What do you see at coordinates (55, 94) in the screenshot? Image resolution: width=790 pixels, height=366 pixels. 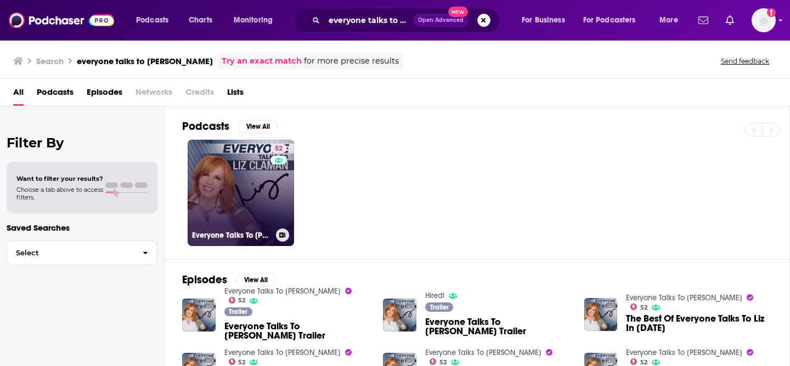 I see `a: Podcasts` at bounding box center [55, 94].